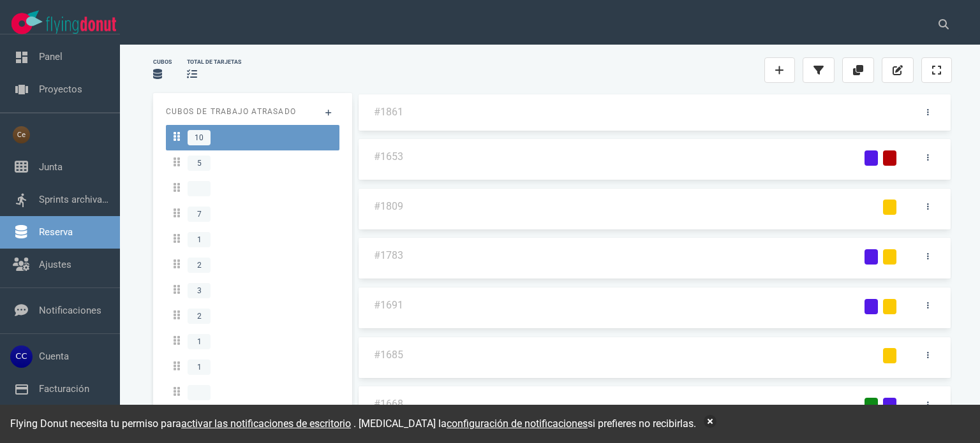 This screenshot has height=443, width=980. I want to click on a: #1809, so click(389, 206).